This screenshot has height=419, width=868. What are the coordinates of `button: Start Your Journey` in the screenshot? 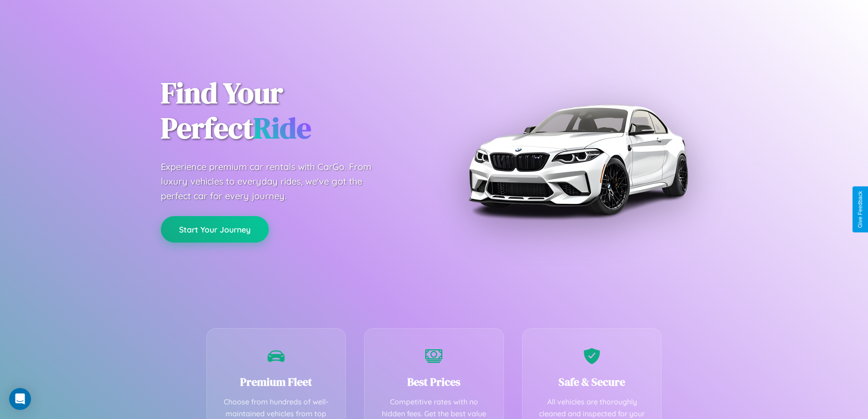 It's located at (214, 230).